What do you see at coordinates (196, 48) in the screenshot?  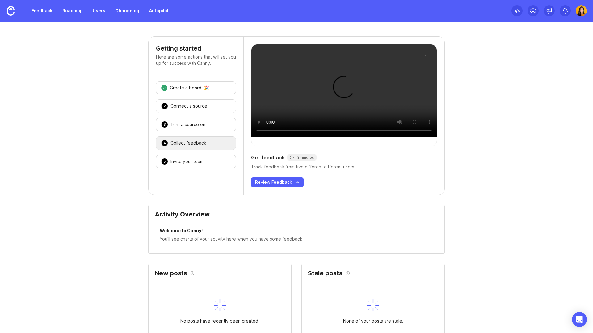 I see `h4: Getting started` at bounding box center [196, 48].